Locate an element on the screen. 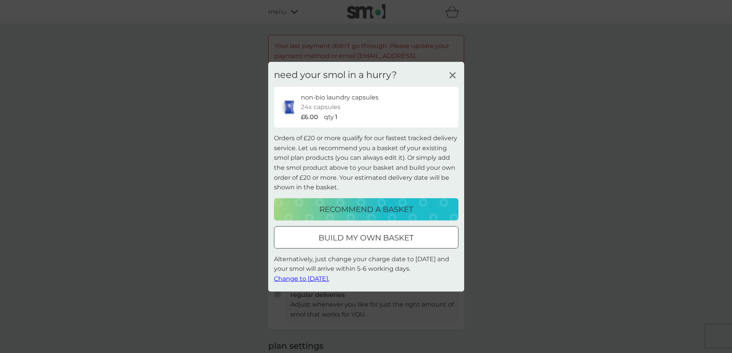 Image resolution: width=732 pixels, height=353 pixels. p: build my own basket is located at coordinates (366, 238).